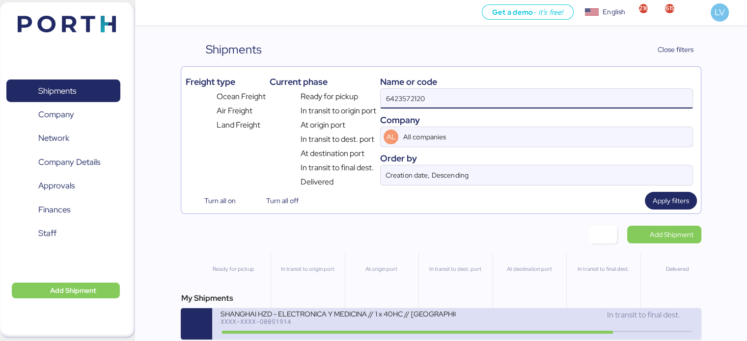 Image resolution: width=747 pixels, height=341 pixels. Describe the element at coordinates (669, 50) in the screenshot. I see `button: Close filters` at that location.